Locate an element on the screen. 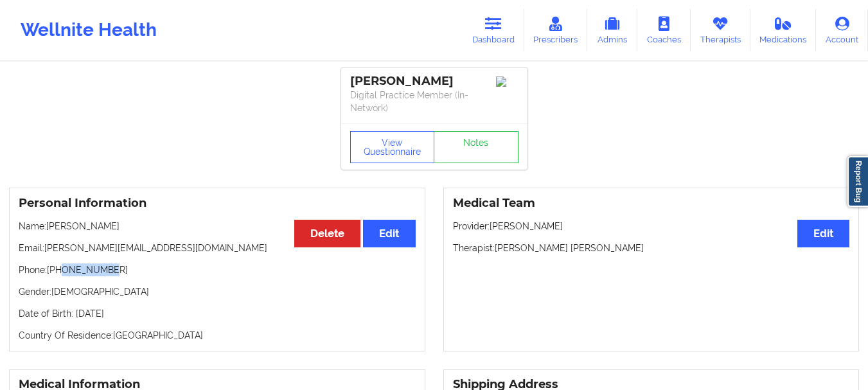 The width and height of the screenshot is (868, 390). a: Notes is located at coordinates (476, 147).